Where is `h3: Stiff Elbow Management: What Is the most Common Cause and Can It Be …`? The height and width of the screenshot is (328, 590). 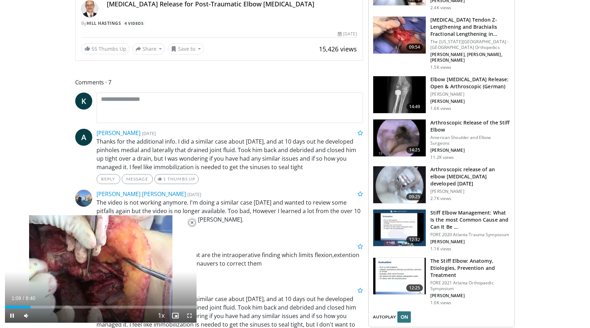 h3: Stiff Elbow Management: What Is the most Common Cause and Can It Be … is located at coordinates (470, 220).